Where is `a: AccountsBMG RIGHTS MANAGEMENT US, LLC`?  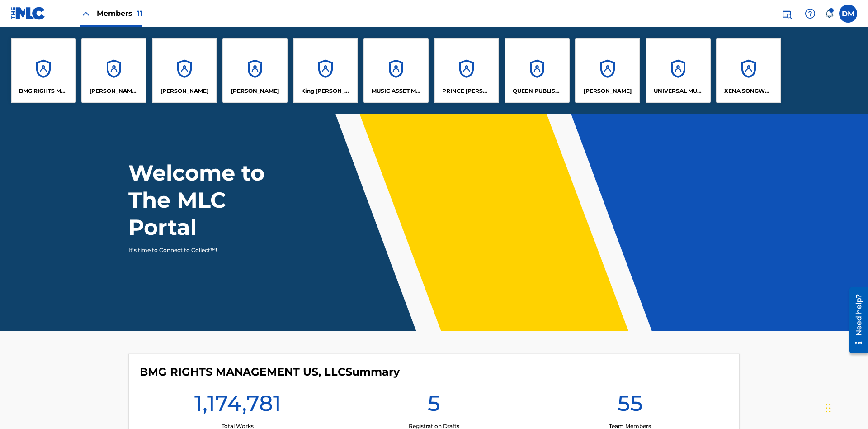
a: AccountsBMG RIGHTS MANAGEMENT US, LLC is located at coordinates (43, 70).